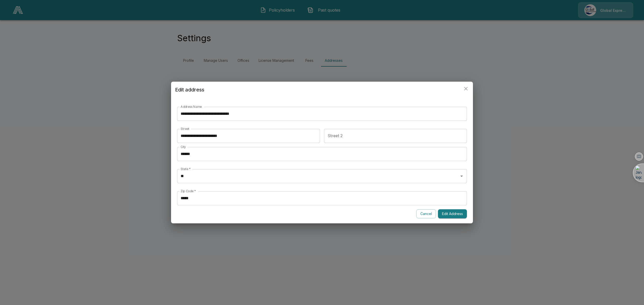 The width and height of the screenshot is (644, 305). I want to click on label: State *, so click(186, 169).